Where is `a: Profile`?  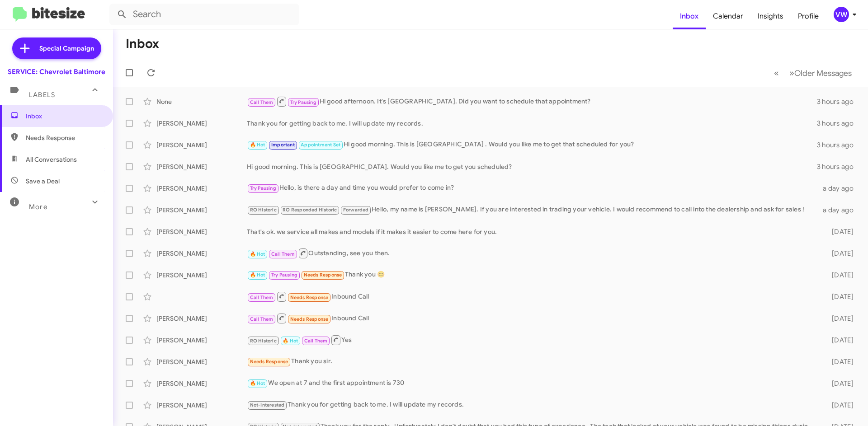 a: Profile is located at coordinates (808, 17).